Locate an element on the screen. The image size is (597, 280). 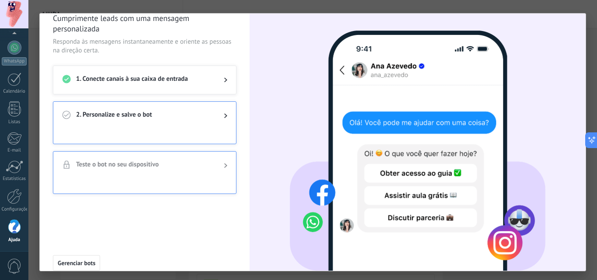
div: Ajuda is located at coordinates (14, 240).